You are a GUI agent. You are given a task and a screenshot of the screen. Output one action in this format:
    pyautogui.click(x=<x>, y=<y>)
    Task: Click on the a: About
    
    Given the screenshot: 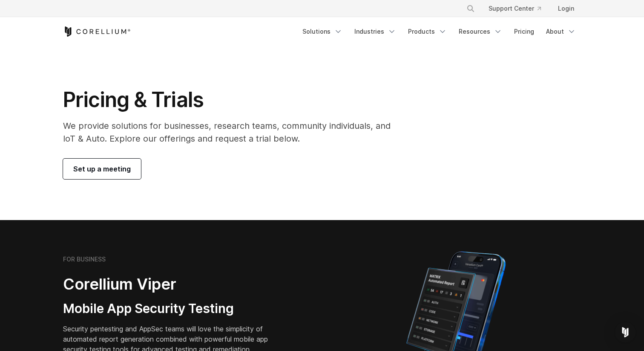 What is the action you would take?
    pyautogui.click(x=561, y=31)
    